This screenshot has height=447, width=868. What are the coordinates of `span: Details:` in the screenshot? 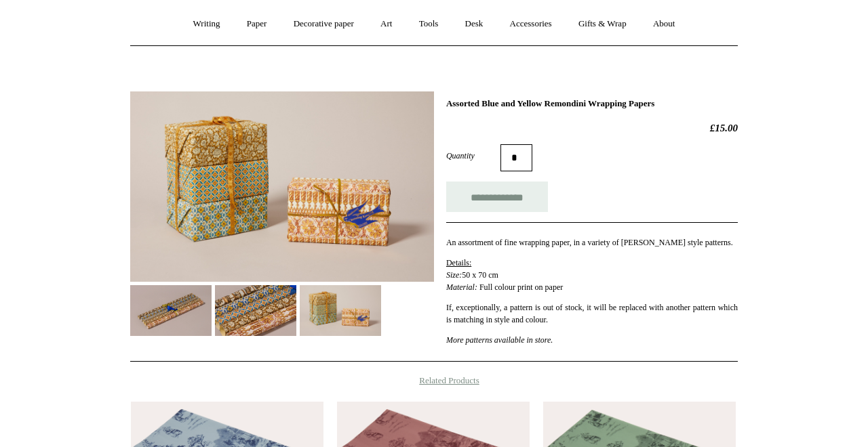 It's located at (459, 263).